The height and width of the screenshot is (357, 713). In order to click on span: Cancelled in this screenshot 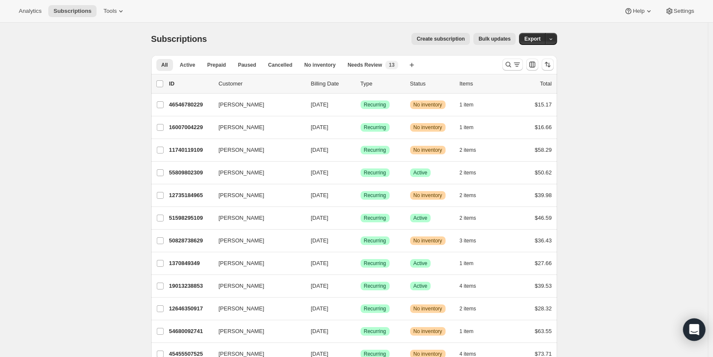, I will do `click(280, 65)`.